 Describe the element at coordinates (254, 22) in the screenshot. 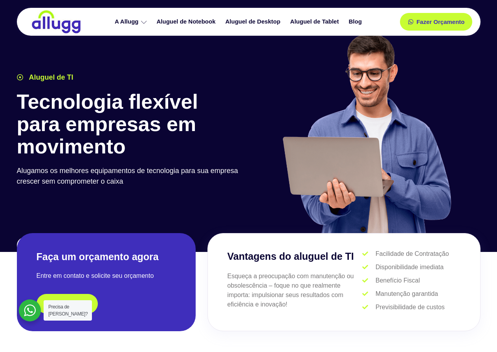

I see `a: Aluguel de Desktop` at that location.